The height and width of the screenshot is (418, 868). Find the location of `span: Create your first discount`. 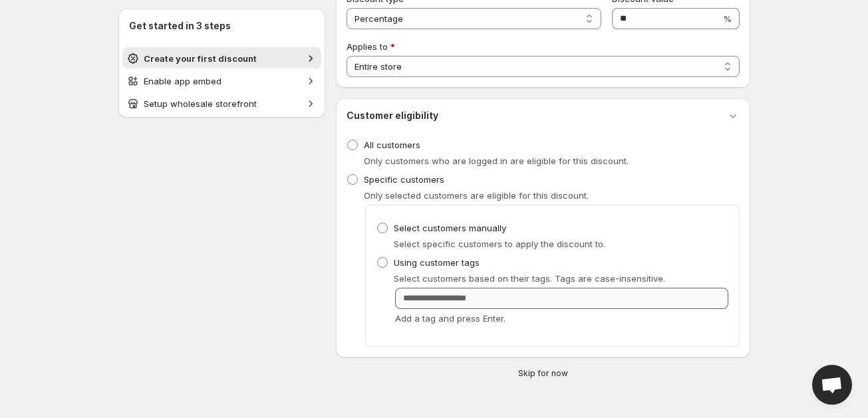

span: Create your first discount is located at coordinates (200, 58).